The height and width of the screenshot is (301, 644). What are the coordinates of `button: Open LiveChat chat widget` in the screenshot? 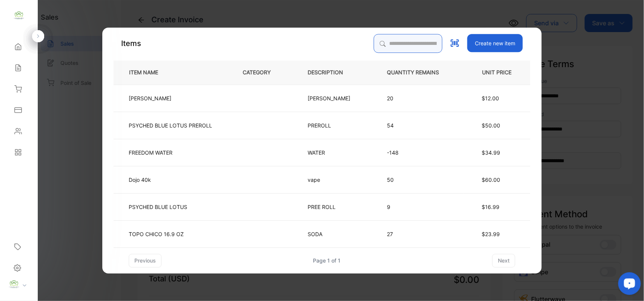 It's located at (17, 14).